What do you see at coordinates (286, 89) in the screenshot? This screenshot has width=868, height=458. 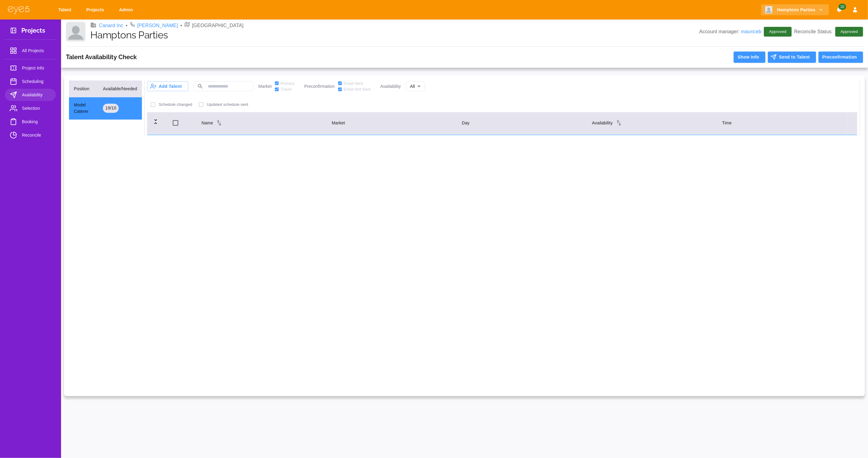 I see `span: Travel` at bounding box center [286, 89].